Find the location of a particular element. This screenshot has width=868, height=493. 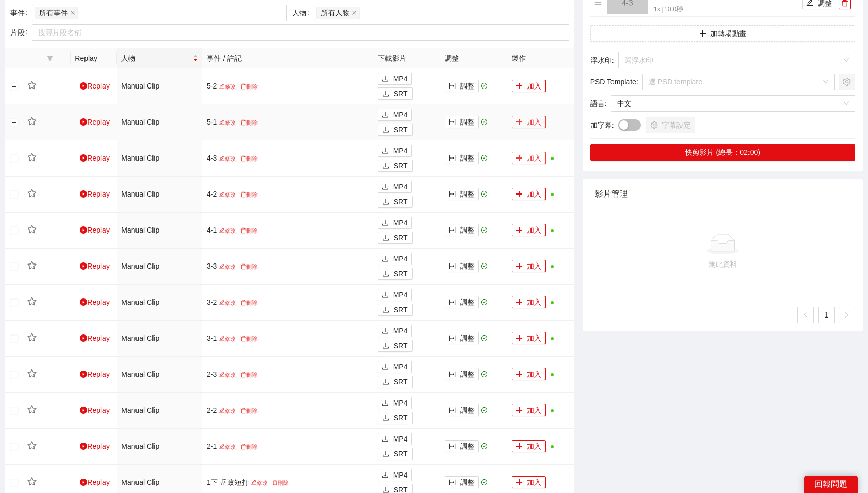

div: 4-3 is located at coordinates (288, 158).